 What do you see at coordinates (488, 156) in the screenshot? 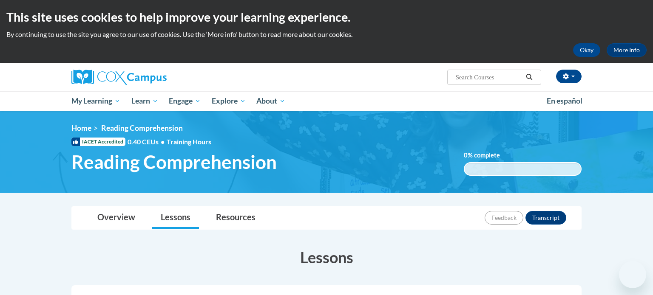
I see `label: % complete` at bounding box center [488, 156].